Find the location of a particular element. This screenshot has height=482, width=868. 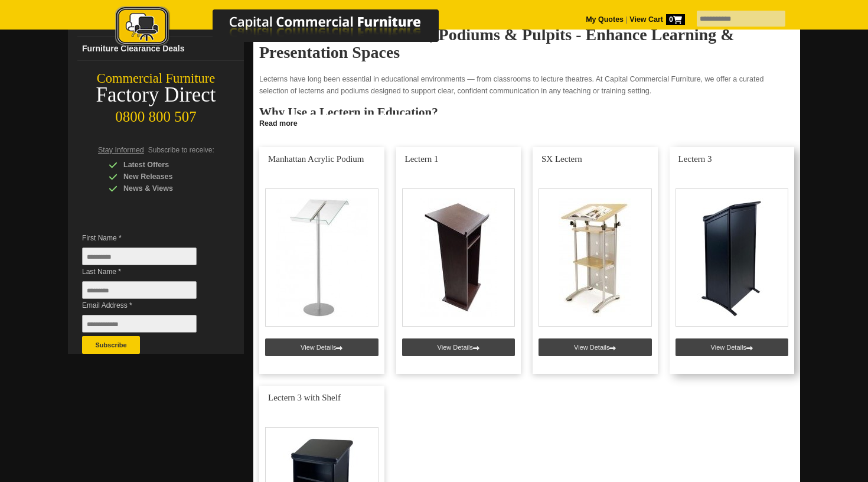

div: 0800 800 507 is located at coordinates (156, 114).